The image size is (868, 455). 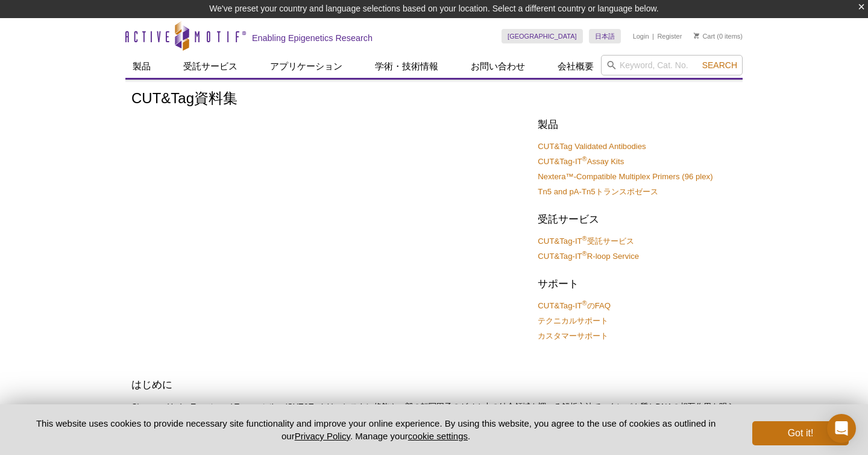 What do you see at coordinates (637, 125) in the screenshot?
I see `h2: 製品` at bounding box center [637, 125].